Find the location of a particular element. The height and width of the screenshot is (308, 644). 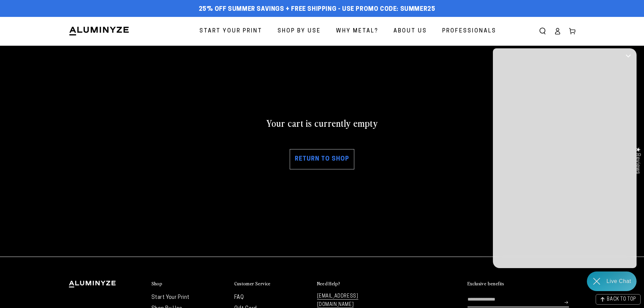

a: Return to shop is located at coordinates (322, 159).